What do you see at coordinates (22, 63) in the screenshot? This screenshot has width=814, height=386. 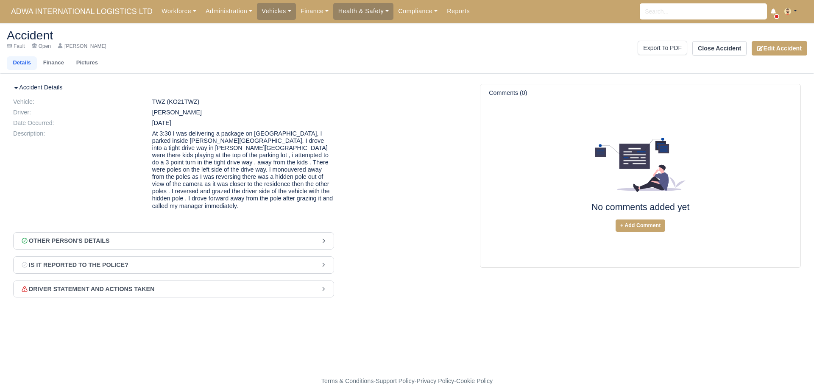 I see `a: Details` at bounding box center [22, 63].